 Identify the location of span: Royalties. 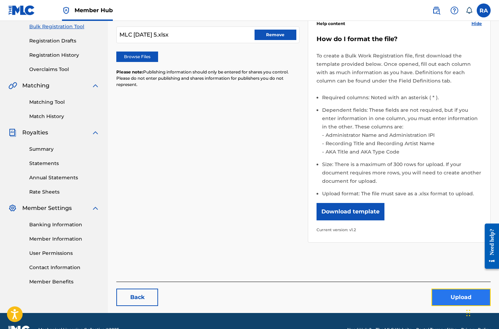
(35, 133).